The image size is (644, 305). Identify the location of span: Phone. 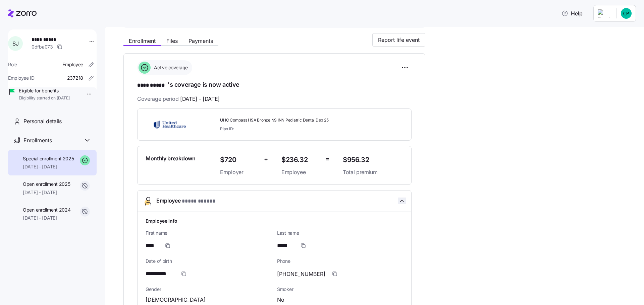
(340, 262).